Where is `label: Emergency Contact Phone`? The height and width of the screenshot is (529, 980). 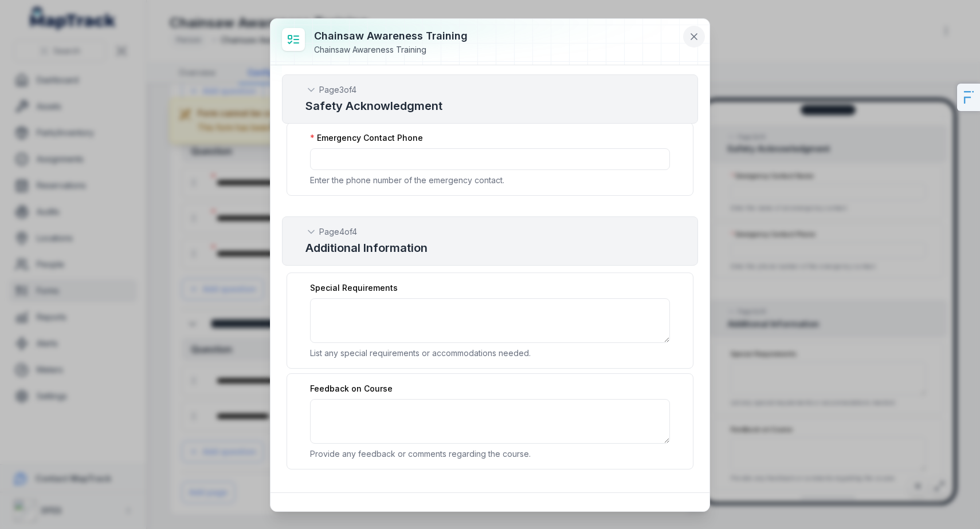
label: Emergency Contact Phone is located at coordinates (366, 138).